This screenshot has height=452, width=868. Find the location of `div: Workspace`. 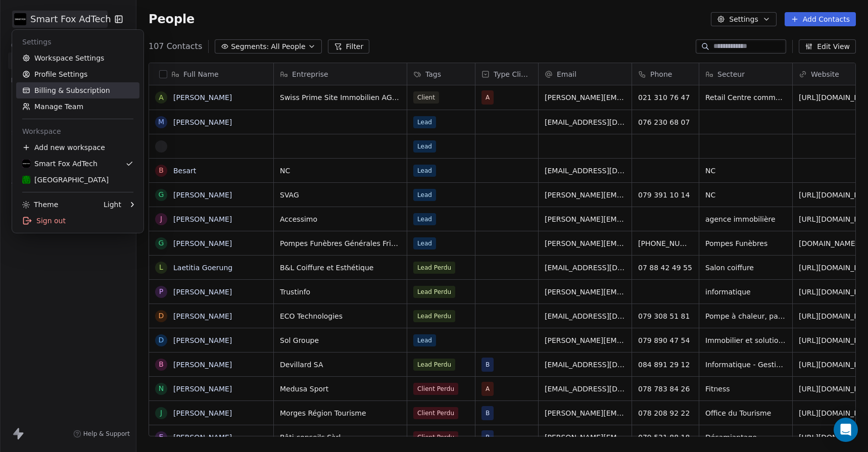

div: Workspace is located at coordinates (78, 131).